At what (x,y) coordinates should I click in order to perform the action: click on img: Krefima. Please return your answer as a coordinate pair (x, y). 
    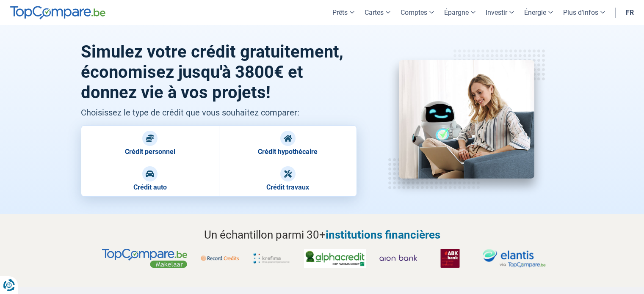
    Looking at the image, I should click on (271, 258).